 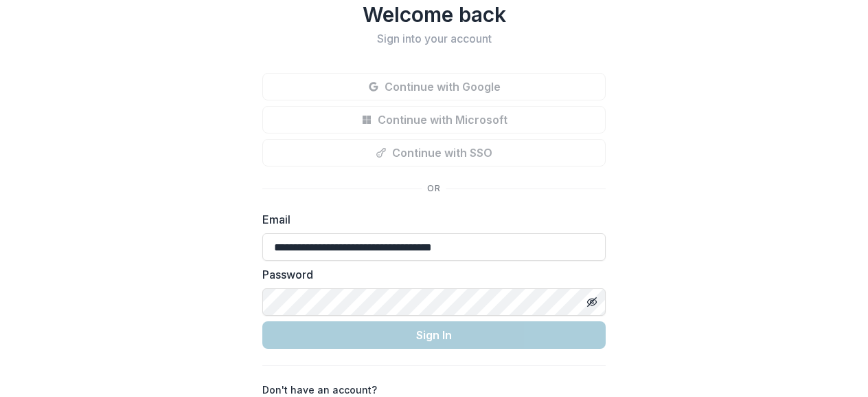 What do you see at coordinates (434, 15) in the screenshot?
I see `h1: Welcome back` at bounding box center [434, 15].